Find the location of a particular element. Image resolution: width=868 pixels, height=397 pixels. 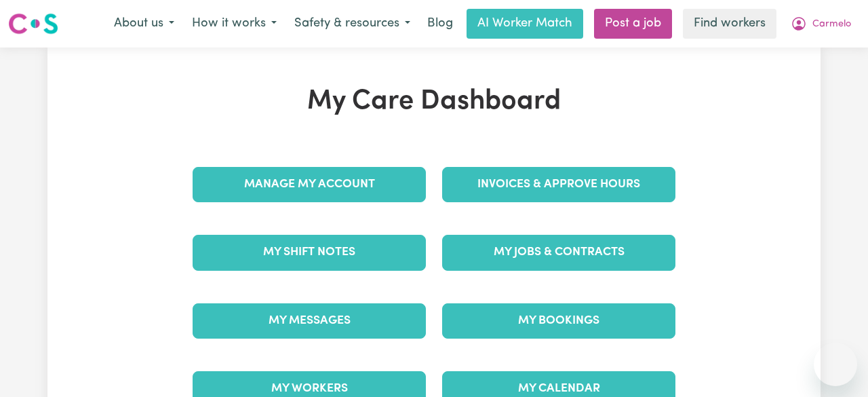

a: Manage My Account is located at coordinates (309, 184).